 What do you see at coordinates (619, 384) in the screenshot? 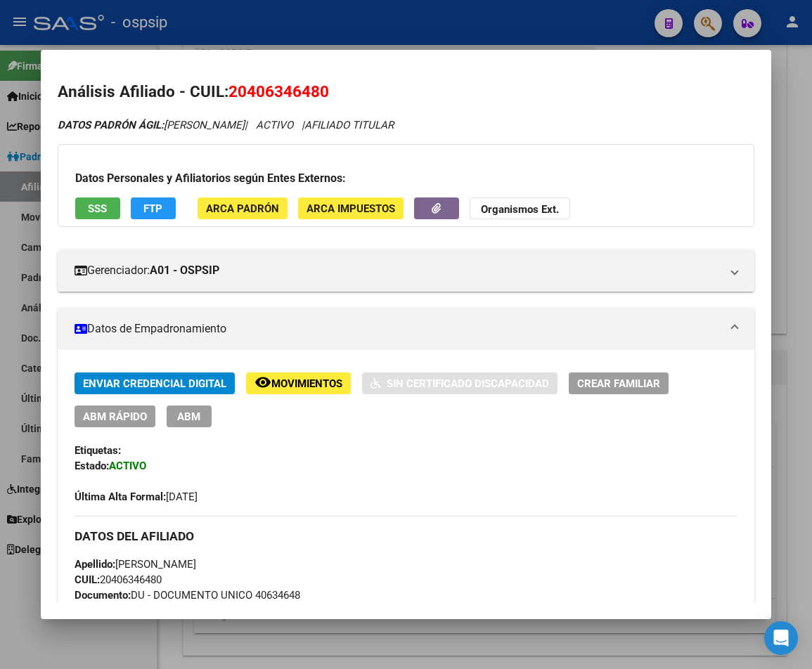
I see `span: Crear Familiar` at bounding box center [619, 384].